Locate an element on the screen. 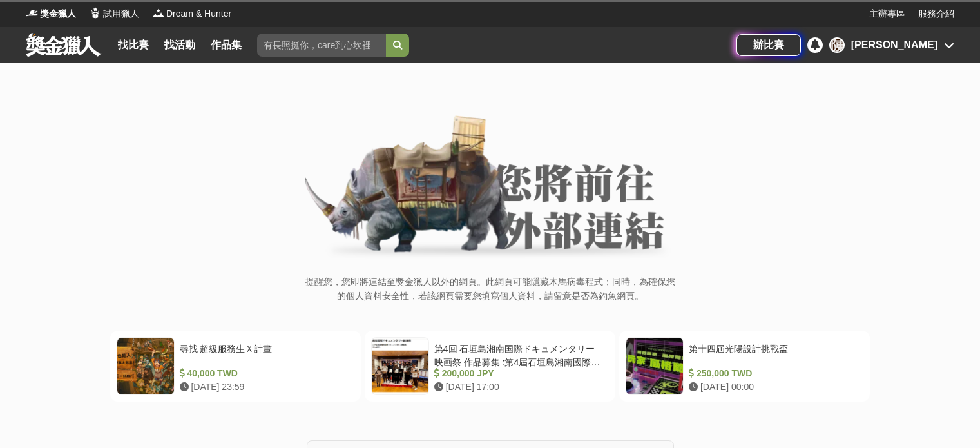 The height and width of the screenshot is (448, 980). span: 獎金獵人 is located at coordinates (58, 13).